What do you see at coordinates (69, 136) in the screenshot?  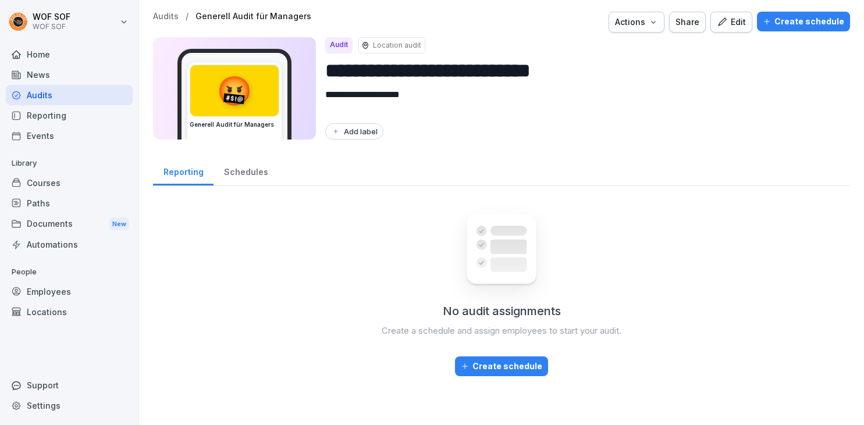 I see `div: Events` at bounding box center [69, 136].